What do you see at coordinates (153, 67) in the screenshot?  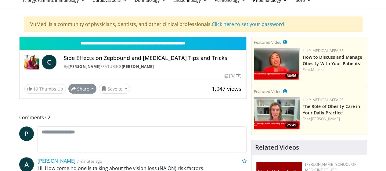 I see `div: By FEATURING` at bounding box center [153, 67].